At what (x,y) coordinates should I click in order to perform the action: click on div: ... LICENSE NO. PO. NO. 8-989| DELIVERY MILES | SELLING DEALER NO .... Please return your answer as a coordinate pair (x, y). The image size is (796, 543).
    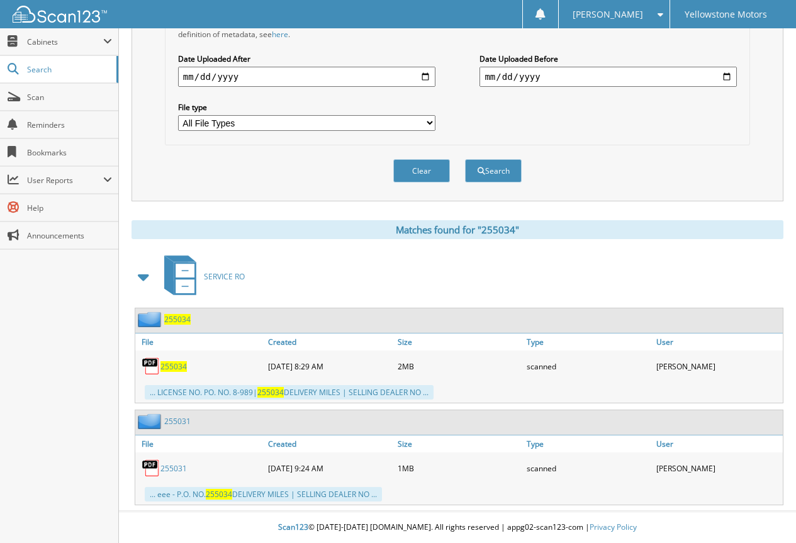
    Looking at the image, I should click on (289, 392).